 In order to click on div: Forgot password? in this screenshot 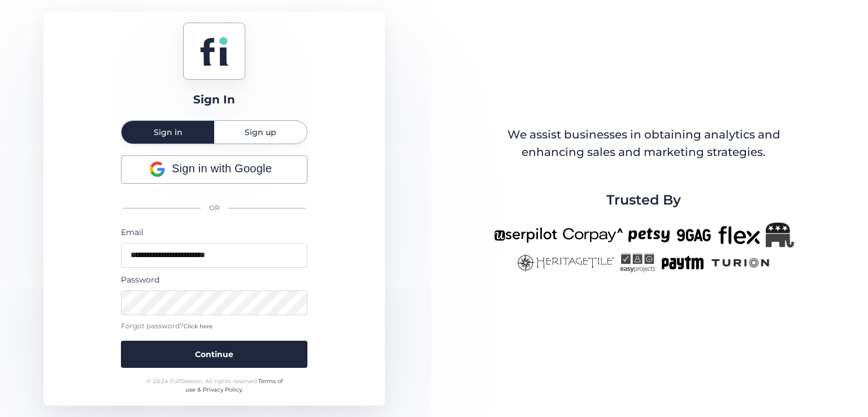, I will do `click(214, 326)`.